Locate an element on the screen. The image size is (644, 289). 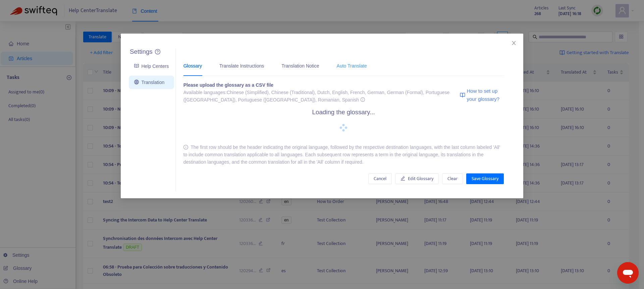
div: Available languages: Chinese (Simplified), Chinese (Traditional), Dutch, English, French, German,... is located at coordinates (321, 96).